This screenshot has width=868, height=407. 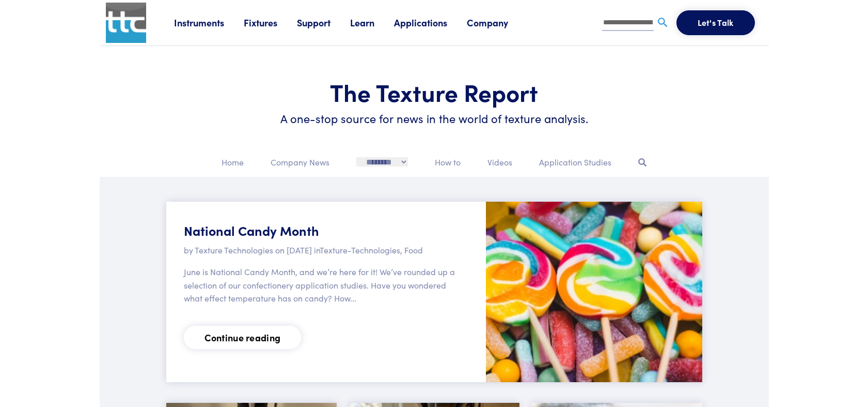 I want to click on a: Continue reading, so click(x=243, y=337).